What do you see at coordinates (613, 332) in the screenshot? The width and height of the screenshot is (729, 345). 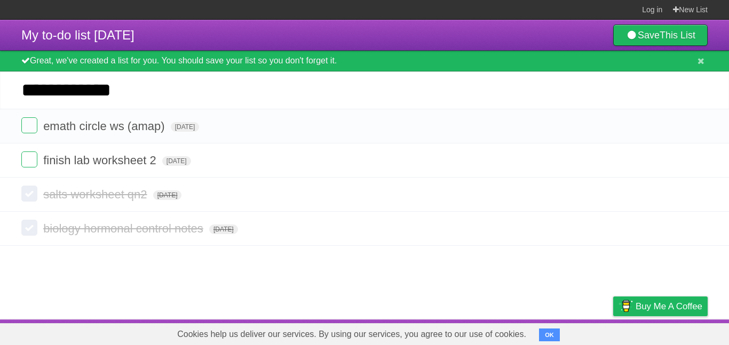 I see `a: Privacy` at bounding box center [613, 332].